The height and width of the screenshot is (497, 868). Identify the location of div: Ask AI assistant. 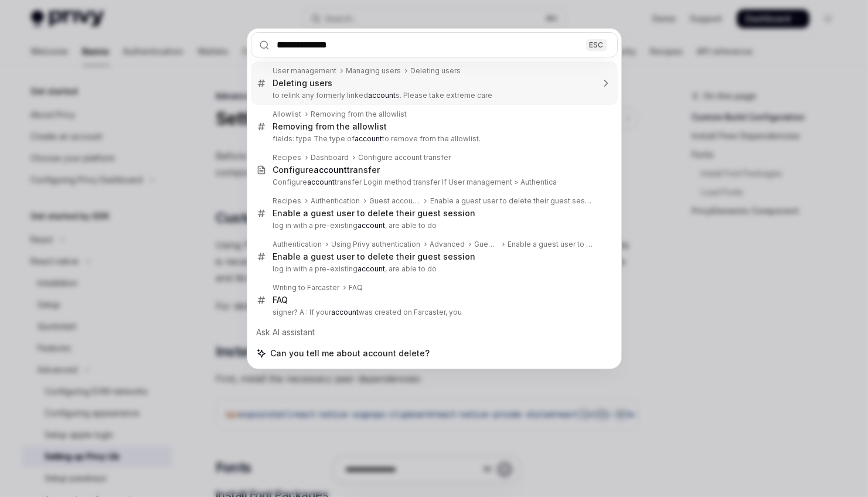
(434, 333).